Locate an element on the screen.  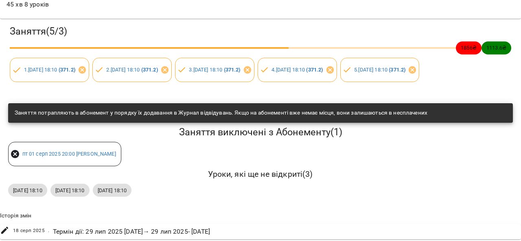
span: 1856 ₴ is located at coordinates (469, 48).